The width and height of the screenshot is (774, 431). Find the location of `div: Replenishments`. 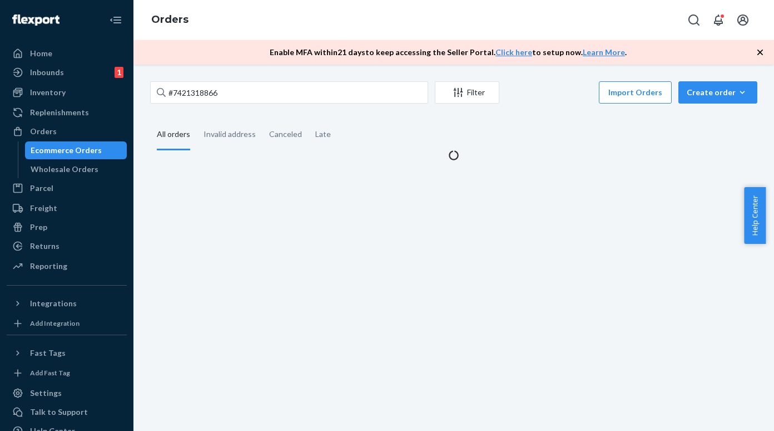

div: Replenishments is located at coordinates (60, 112).